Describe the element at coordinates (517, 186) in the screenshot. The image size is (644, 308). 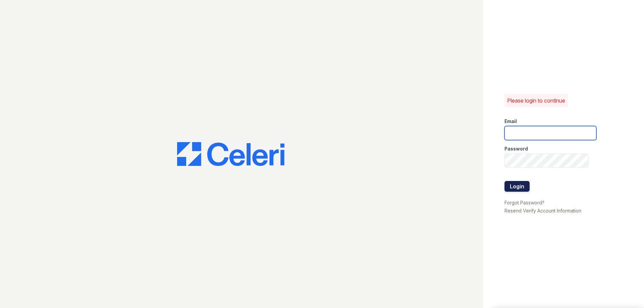
I see `button: Login` at that location.